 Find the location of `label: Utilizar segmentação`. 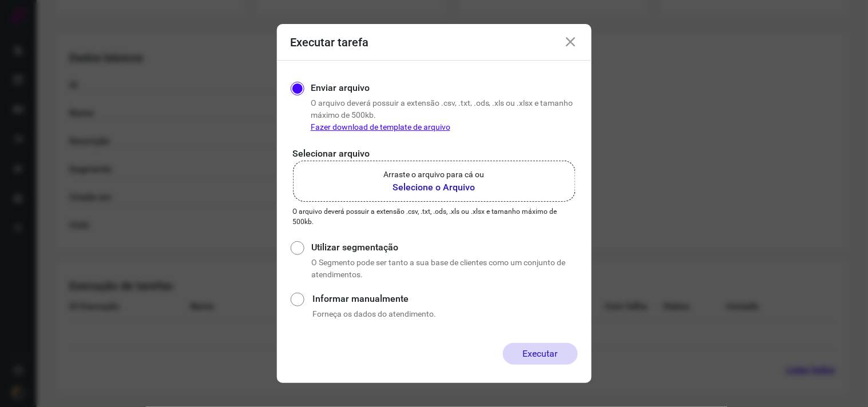

label: Utilizar segmentação is located at coordinates (444, 248).